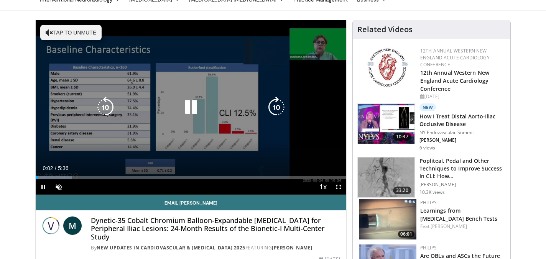 The image size is (546, 259). Describe the element at coordinates (51, 226) in the screenshot. I see `img: New Updates in Cardiovascular & Interventional Radiology 2025` at that location.